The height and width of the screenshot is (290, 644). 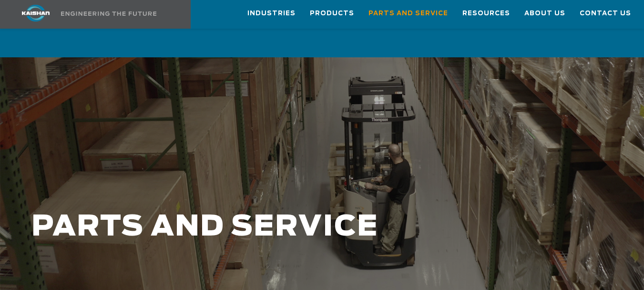 What do you see at coordinates (486, 14) in the screenshot?
I see `a: Resources` at bounding box center [486, 14].